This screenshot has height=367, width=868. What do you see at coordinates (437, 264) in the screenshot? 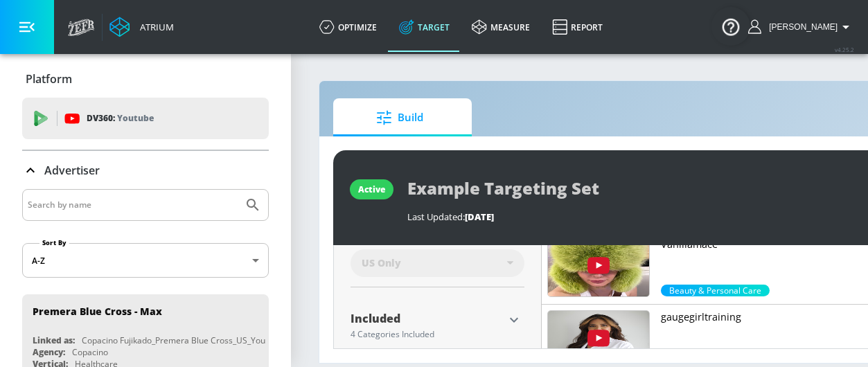
I see `div: US Only` at bounding box center [437, 264].